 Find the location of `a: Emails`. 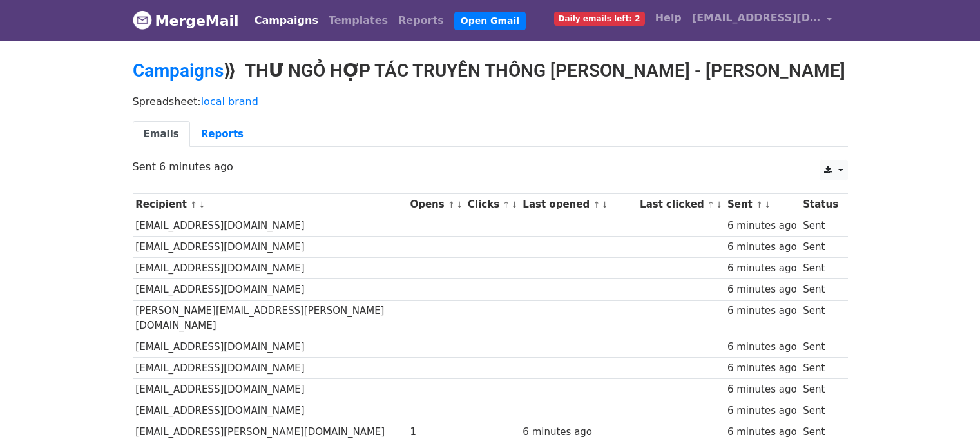

a: Emails is located at coordinates (161, 134).